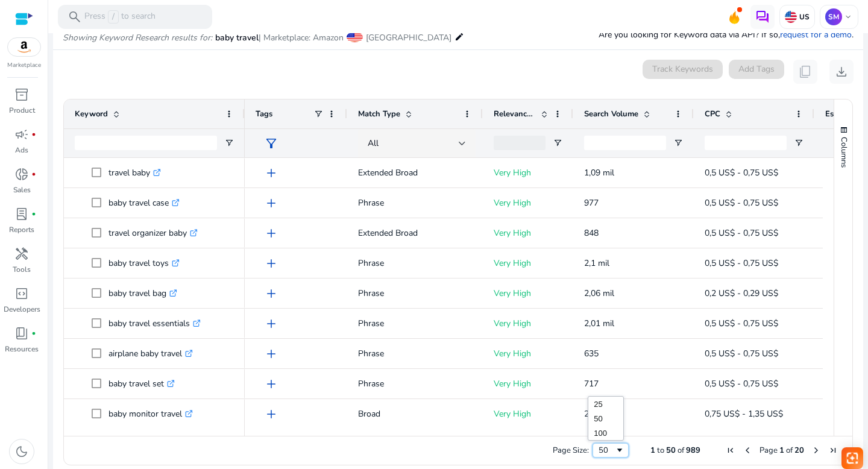  What do you see at coordinates (24, 47) in the screenshot?
I see `img: amazon.svg` at bounding box center [24, 47].